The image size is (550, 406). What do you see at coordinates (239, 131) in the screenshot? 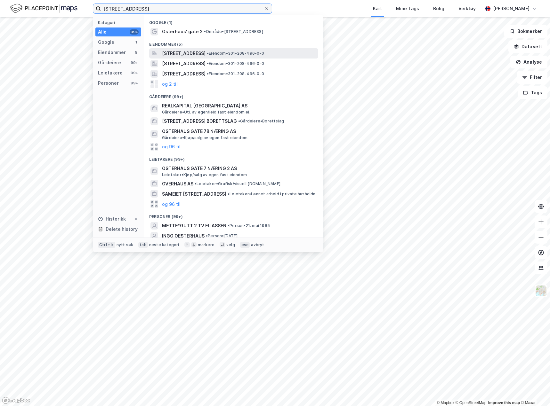
I see `span: OSTERHAUS GATE 7B NÆRING AS` at bounding box center [239, 131].